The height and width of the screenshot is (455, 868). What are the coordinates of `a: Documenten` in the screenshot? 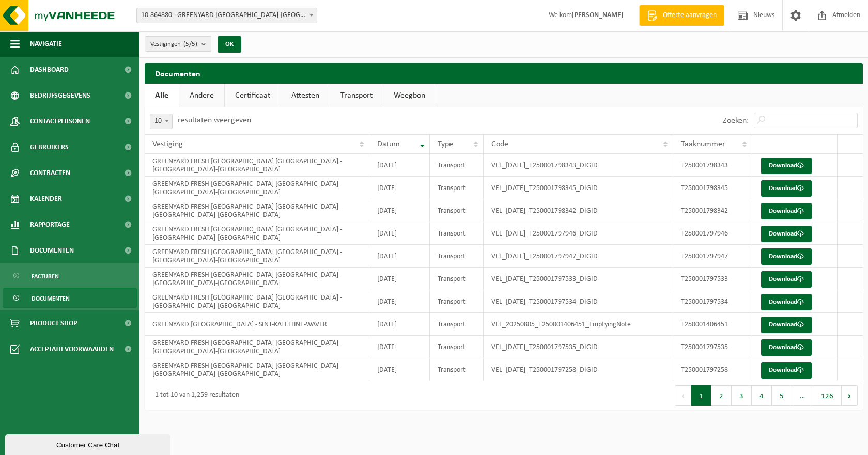 It's located at (70, 298).